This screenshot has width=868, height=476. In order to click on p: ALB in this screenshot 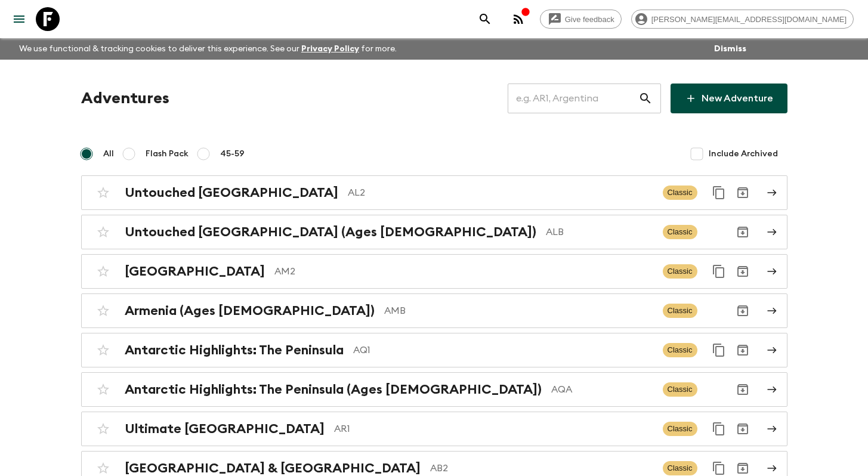, I will do `click(599, 232)`.